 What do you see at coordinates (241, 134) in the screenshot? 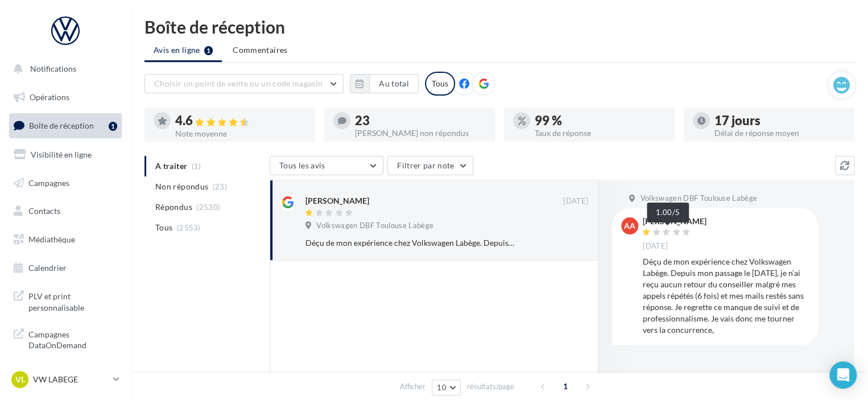
I see `div: Note moyenne` at bounding box center [241, 134].